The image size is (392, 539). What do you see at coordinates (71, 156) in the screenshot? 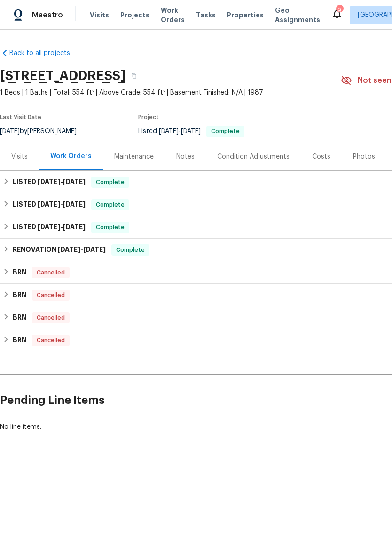
I see `div: Work Orders` at bounding box center [71, 156].